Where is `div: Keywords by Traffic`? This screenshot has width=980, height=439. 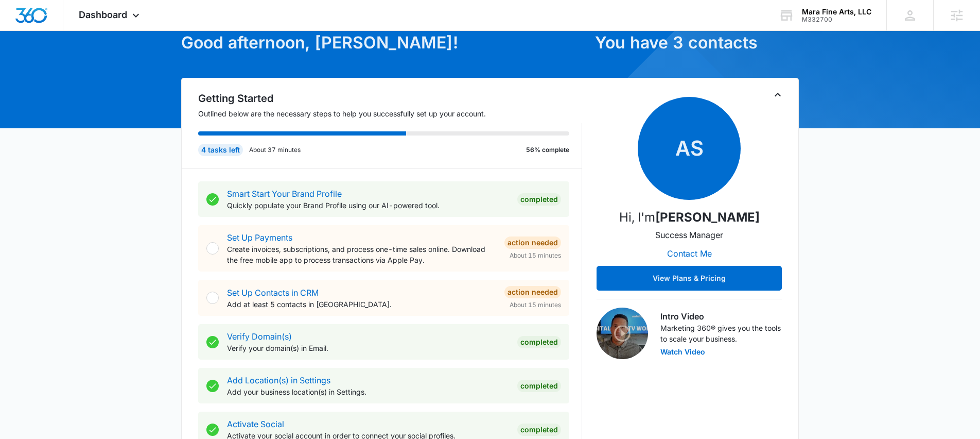
div: Keywords by Traffic is located at coordinates (144, 64).